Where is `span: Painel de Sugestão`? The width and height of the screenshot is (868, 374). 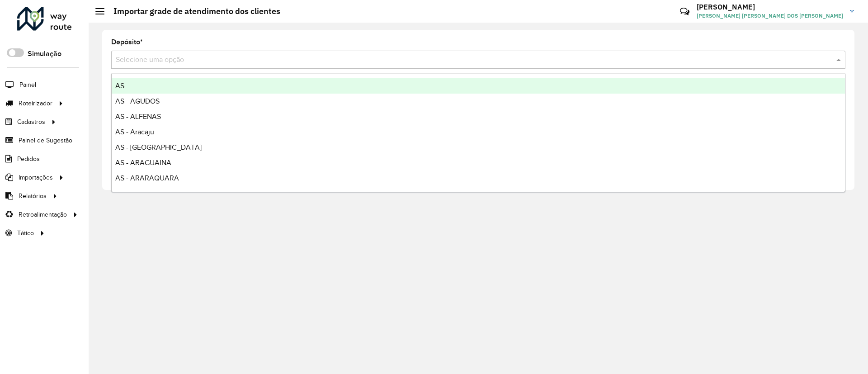 span: Painel de Sugestão is located at coordinates (45, 140).